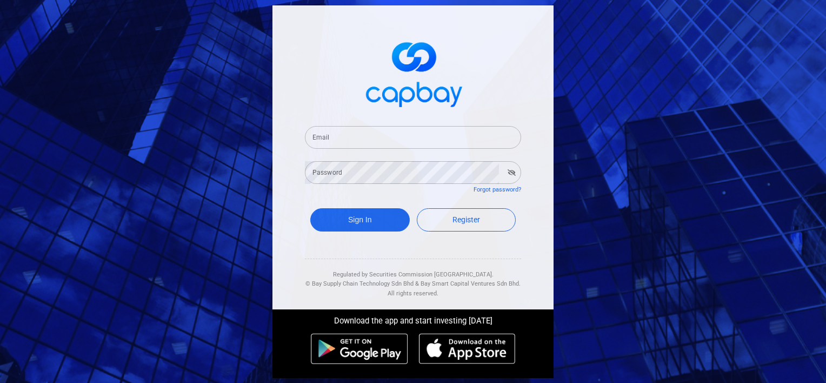 The image size is (826, 383). What do you see at coordinates (470, 283) in the screenshot?
I see `span: Bay Smart Capital Ventures Sdn Bhd.` at bounding box center [470, 283].